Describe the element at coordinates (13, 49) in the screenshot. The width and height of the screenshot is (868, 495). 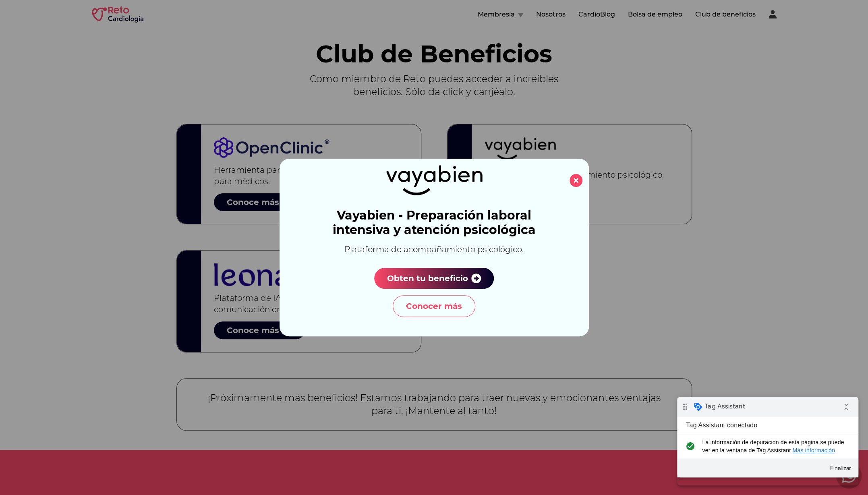
I see `i: check_circle` at that location.